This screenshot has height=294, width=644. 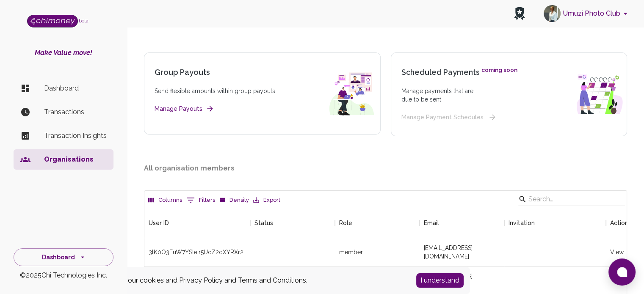 What do you see at coordinates (587, 13) in the screenshot?
I see `button: account of current user` at bounding box center [587, 13].